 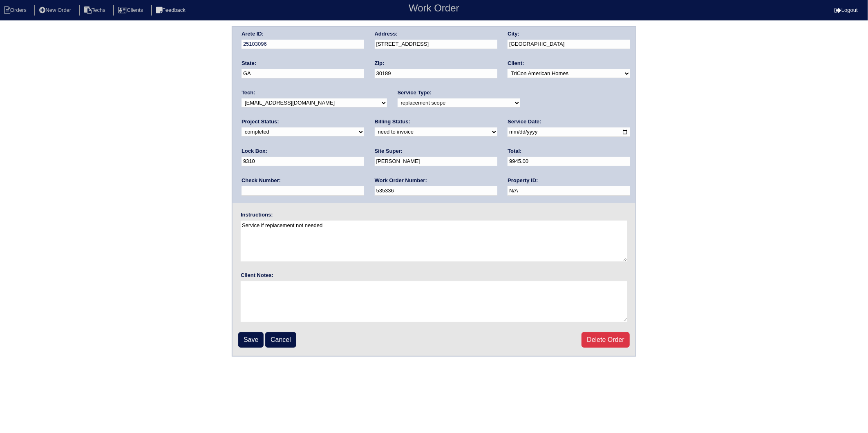 I want to click on label: Client:, so click(x=515, y=63).